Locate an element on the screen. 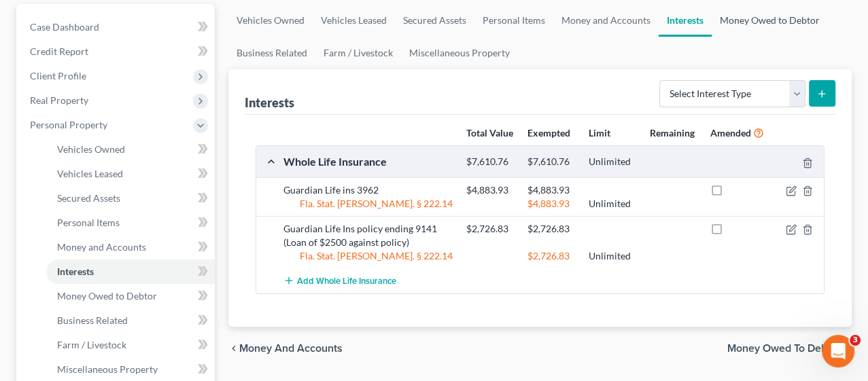  span: 3 is located at coordinates (855, 340).